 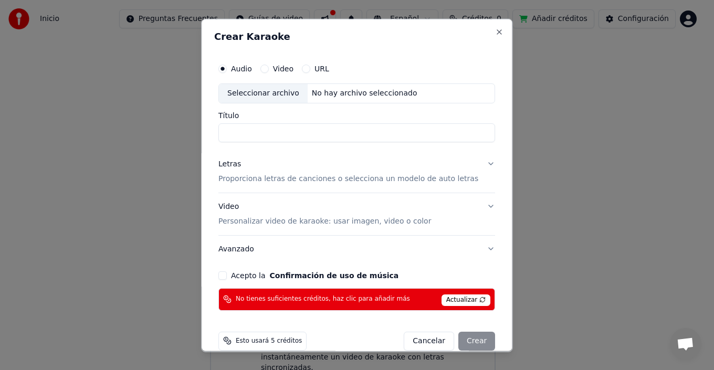 What do you see at coordinates (356, 171) in the screenshot?
I see `button: LetrasProporciona letras de canciones o selecciona un modelo de auto letras` at bounding box center [356, 171].